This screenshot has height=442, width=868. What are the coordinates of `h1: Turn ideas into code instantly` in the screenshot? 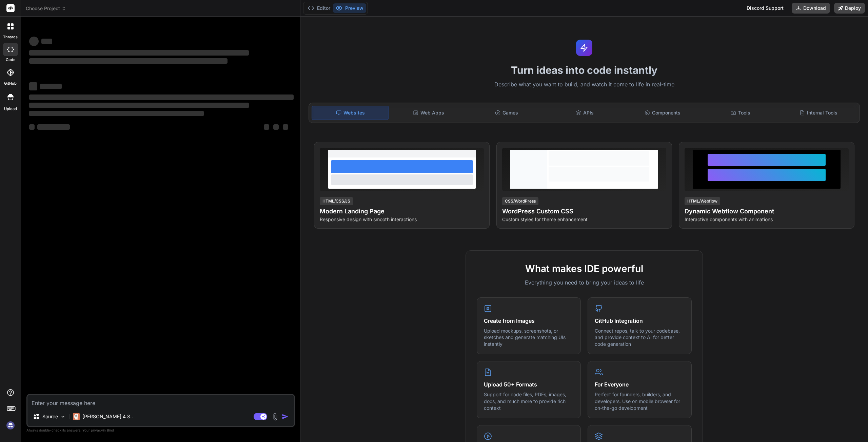 It's located at (584, 70).